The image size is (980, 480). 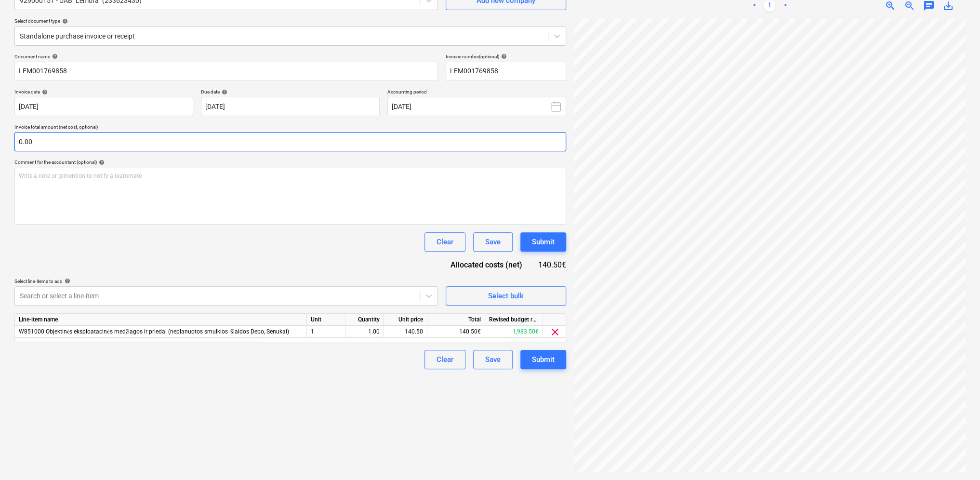 What do you see at coordinates (226, 71) in the screenshot?
I see `input: Document name` at bounding box center [226, 71].